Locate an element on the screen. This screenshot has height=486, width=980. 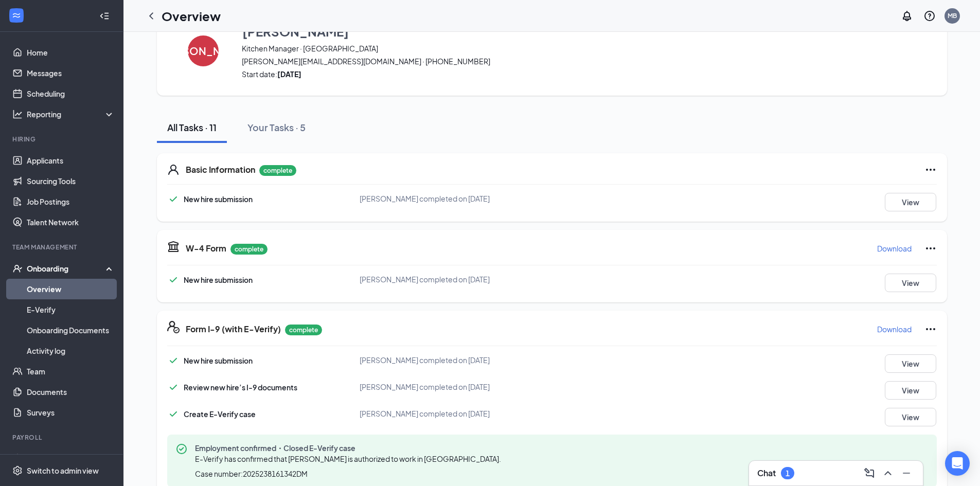
span: Create E-Verify case is located at coordinates (219, 414).